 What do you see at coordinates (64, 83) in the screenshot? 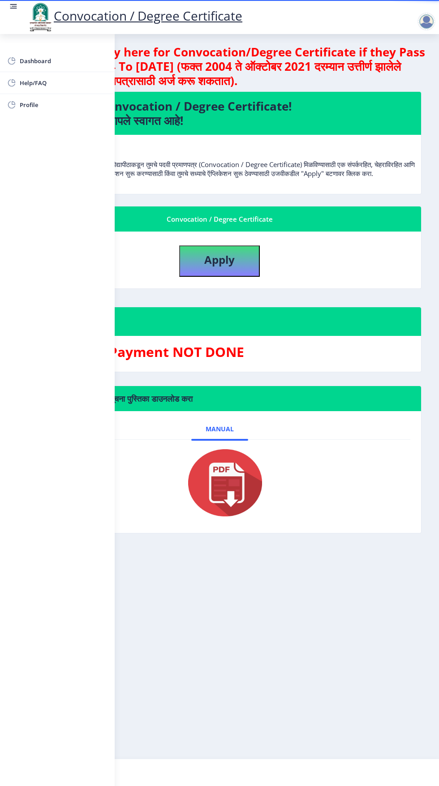
I see `span: Help/FAQ` at bounding box center [64, 83].